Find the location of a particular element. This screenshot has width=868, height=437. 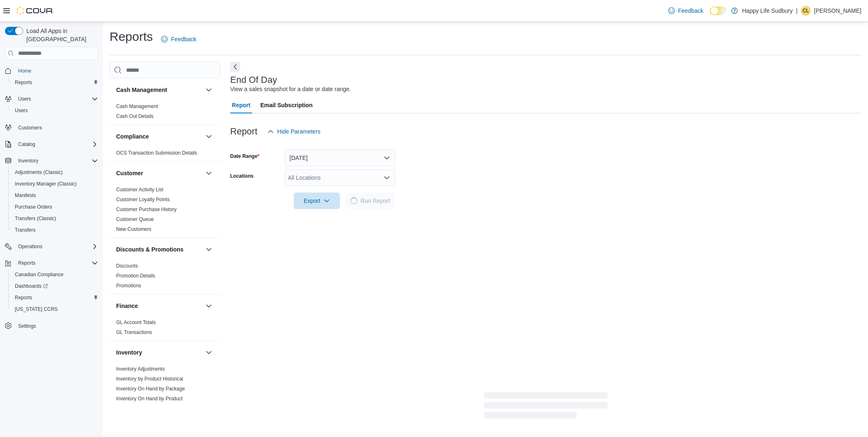

button: Home is located at coordinates (51, 71).